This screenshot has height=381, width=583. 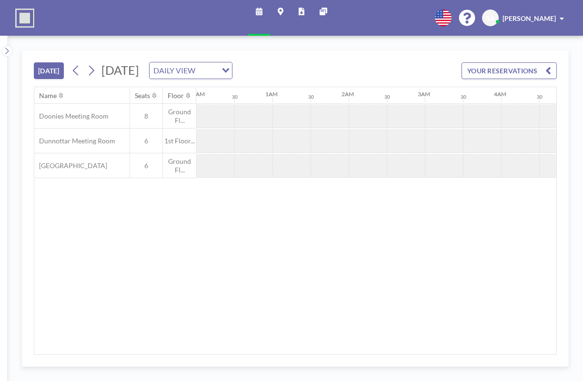 What do you see at coordinates (197, 94) in the screenshot?
I see `div: 12AM` at bounding box center [197, 94].